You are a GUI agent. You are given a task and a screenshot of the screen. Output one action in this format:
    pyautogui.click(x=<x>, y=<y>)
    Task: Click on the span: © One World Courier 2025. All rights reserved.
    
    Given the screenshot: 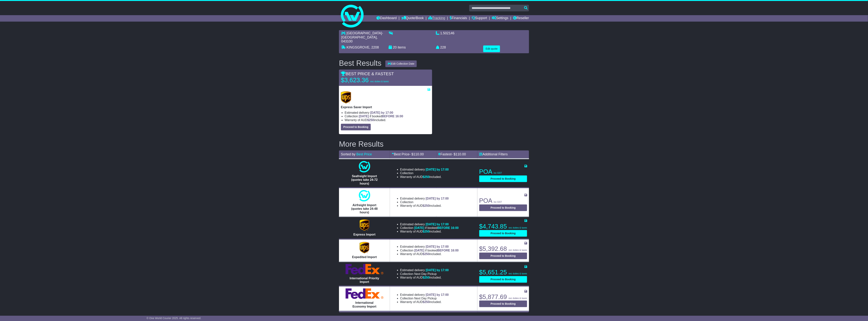 What is the action you would take?
    pyautogui.click(x=174, y=318)
    